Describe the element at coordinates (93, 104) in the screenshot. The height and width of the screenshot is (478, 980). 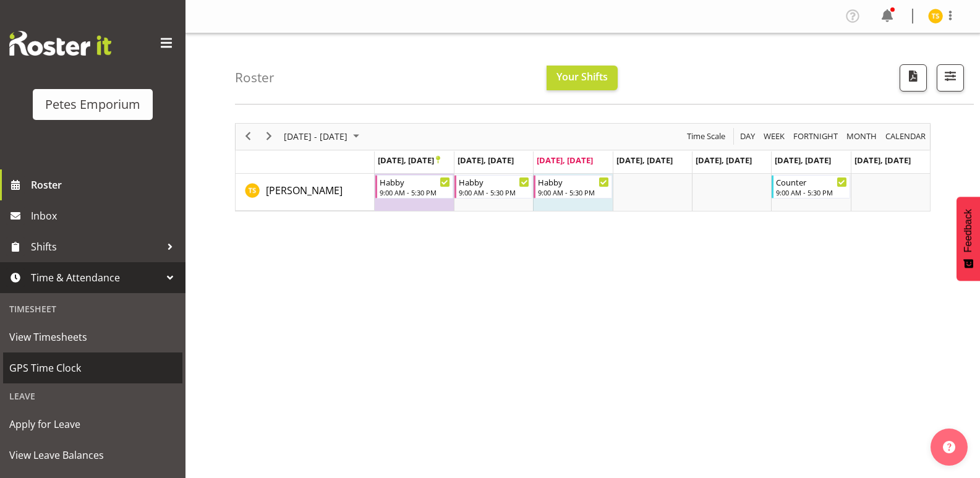
I see `div: Petes Emporium` at that location.